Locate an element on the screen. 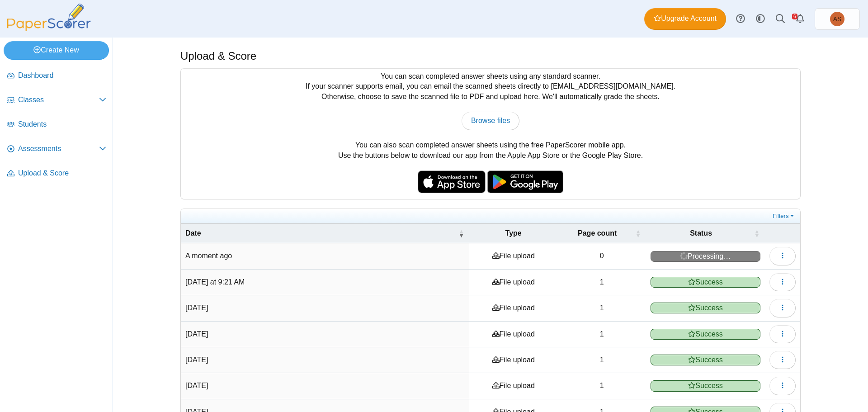 Image resolution: width=868 pixels, height=412 pixels. time: Aug 18, 2025 at 1:46 PM is located at coordinates (209, 256).